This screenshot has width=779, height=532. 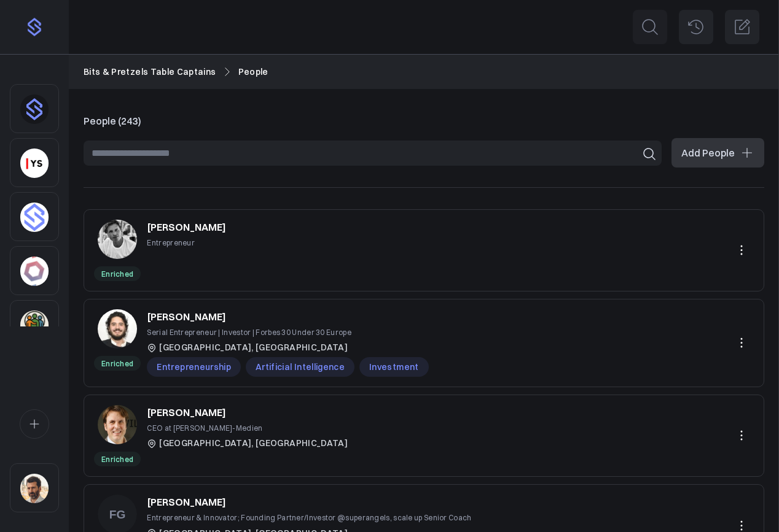 I want to click on p: People (243), so click(x=424, y=121).